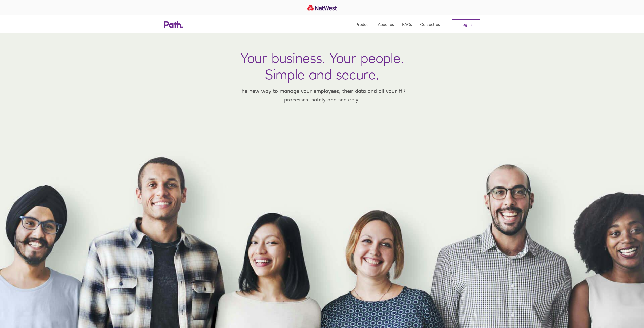 The image size is (644, 328). What do you see at coordinates (322, 66) in the screenshot?
I see `h1: Your business. Your people. Simple and secure.` at bounding box center [322, 66].